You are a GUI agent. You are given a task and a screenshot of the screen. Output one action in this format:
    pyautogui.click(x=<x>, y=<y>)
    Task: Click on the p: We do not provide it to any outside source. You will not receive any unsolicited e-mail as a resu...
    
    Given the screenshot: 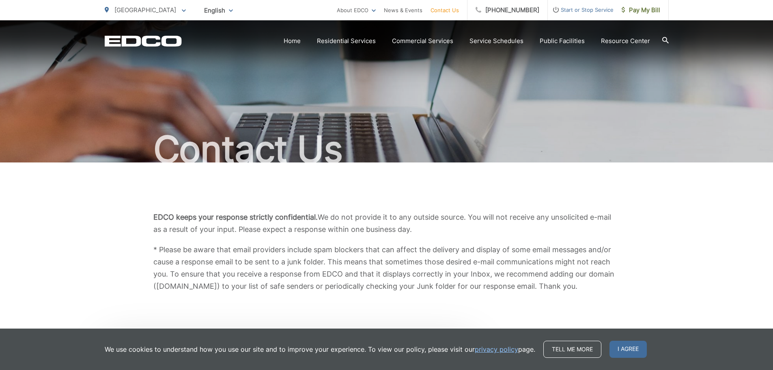 What is the action you would take?
    pyautogui.click(x=387, y=223)
    